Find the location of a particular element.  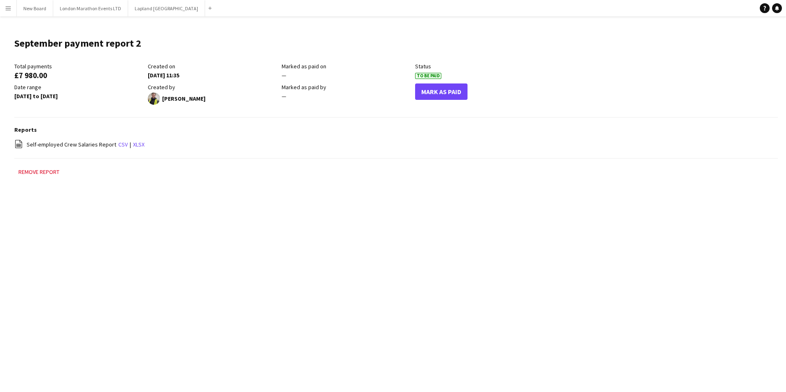

button: Remove report is located at coordinates (39, 172).